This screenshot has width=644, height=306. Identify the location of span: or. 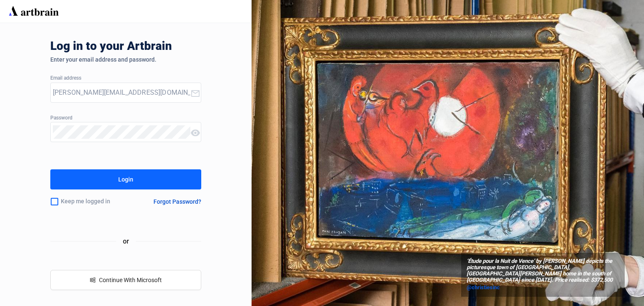
(126, 241).